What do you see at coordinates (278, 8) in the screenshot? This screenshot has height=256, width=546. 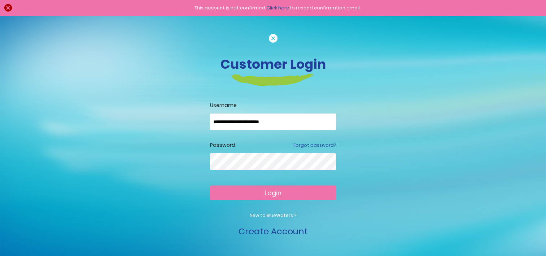 I see `div: This account is not confirmed. to resend confirmation email.` at bounding box center [278, 8].